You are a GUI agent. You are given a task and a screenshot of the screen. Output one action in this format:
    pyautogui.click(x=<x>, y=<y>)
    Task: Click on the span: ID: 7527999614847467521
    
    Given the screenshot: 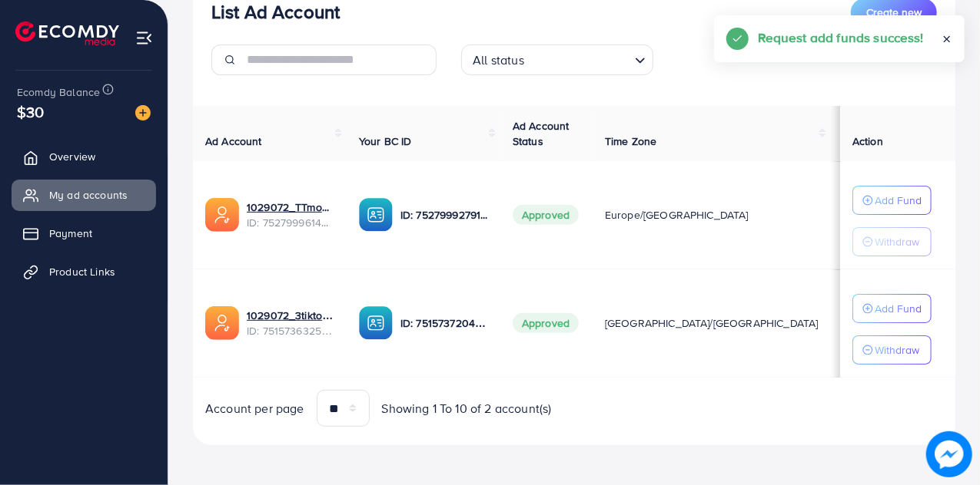 What is the action you would take?
    pyautogui.click(x=291, y=223)
    